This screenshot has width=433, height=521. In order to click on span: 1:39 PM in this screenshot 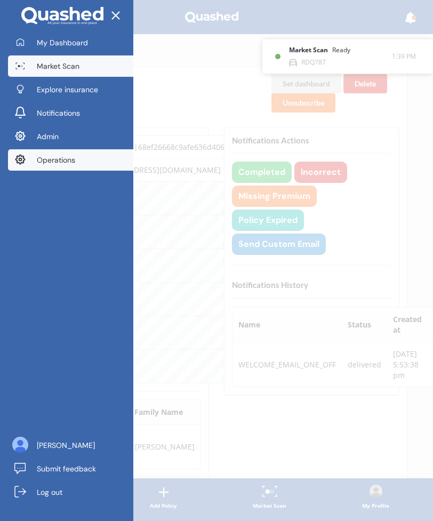, I will do `click(403, 56)`.